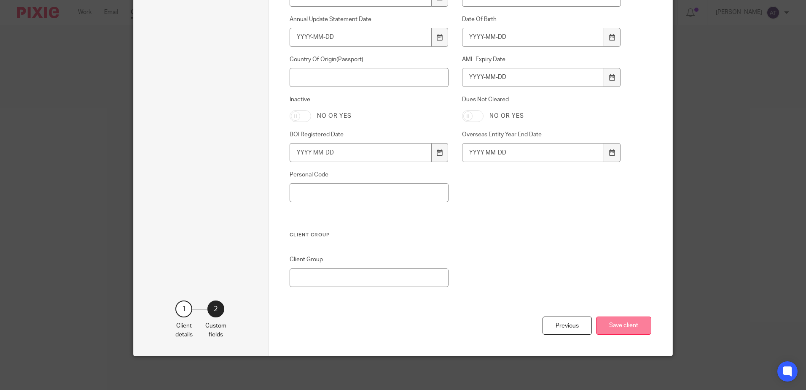 This screenshot has width=806, height=390. What do you see at coordinates (542, 19) in the screenshot?
I see `label: Date Of Birth` at bounding box center [542, 19].